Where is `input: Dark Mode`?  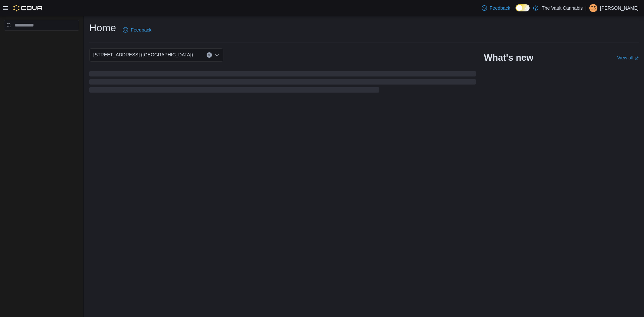
input: Dark Mode is located at coordinates (522, 8).